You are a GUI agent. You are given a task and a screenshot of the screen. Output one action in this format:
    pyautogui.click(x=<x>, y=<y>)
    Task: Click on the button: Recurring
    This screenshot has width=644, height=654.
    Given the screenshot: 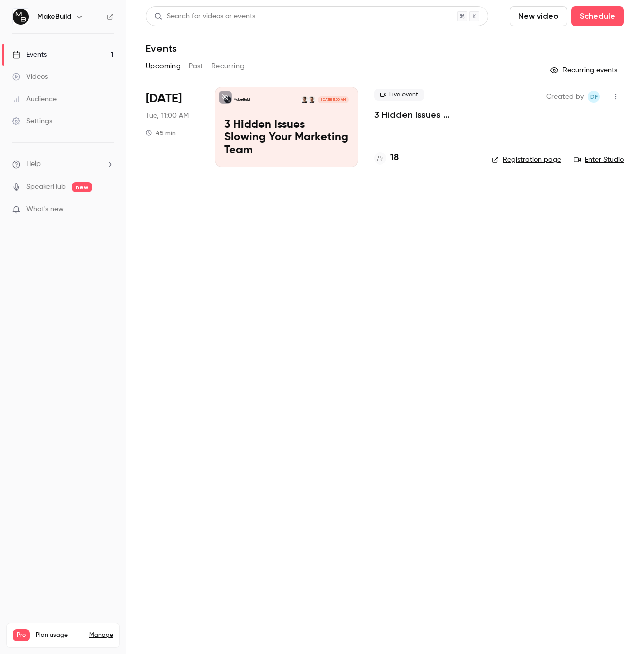 What is the action you would take?
    pyautogui.click(x=228, y=66)
    